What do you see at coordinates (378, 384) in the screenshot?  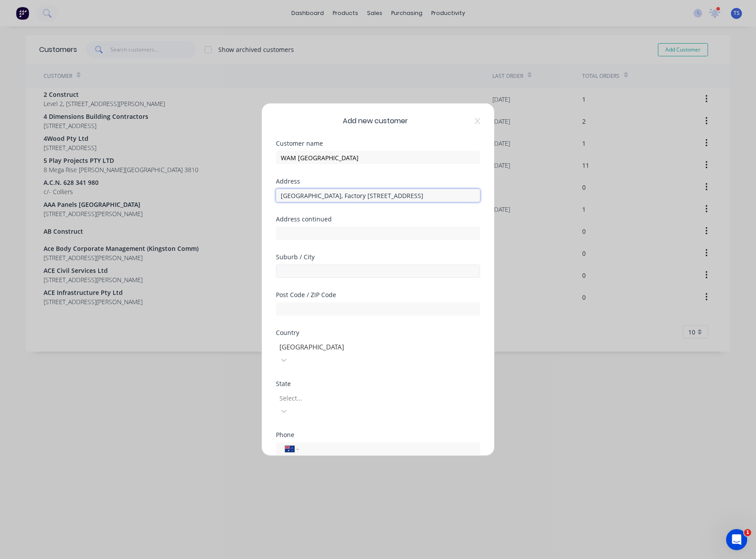 I see `div: State` at bounding box center [378, 384].